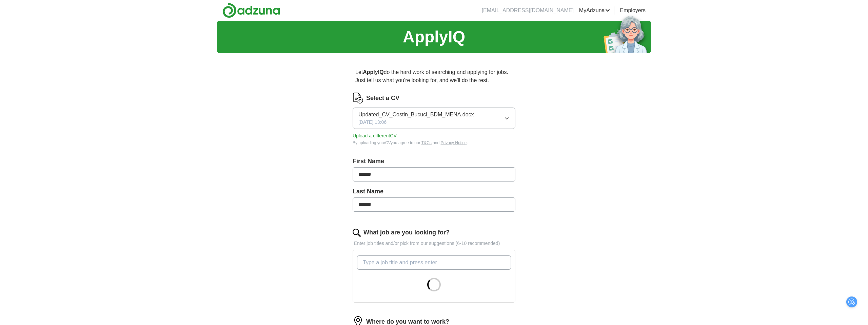  What do you see at coordinates (375, 136) in the screenshot?
I see `button: Upload a differentCV` at bounding box center [375, 136].